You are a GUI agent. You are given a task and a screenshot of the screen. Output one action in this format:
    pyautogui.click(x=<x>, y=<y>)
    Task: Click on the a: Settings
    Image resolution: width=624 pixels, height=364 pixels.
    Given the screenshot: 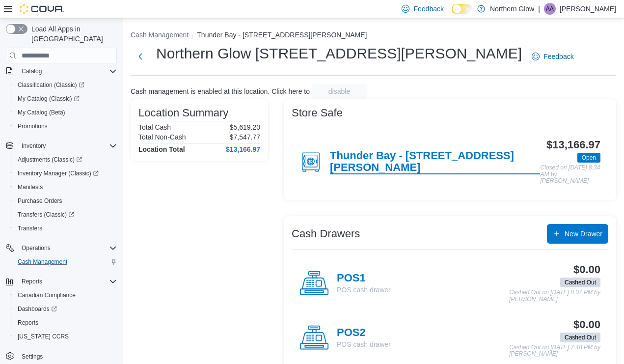 What is the action you would take?
    pyautogui.click(x=32, y=356)
    